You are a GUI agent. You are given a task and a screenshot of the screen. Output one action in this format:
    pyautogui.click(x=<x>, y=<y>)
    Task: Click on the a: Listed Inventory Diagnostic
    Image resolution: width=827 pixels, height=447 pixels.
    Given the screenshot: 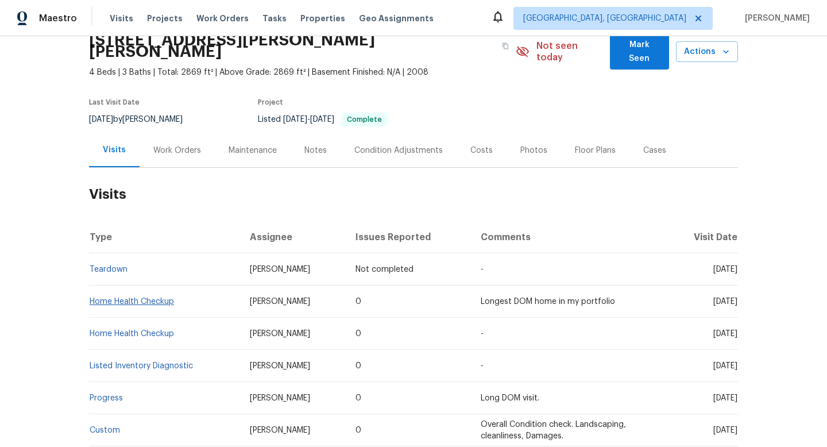 What is the action you would take?
    pyautogui.click(x=141, y=366)
    